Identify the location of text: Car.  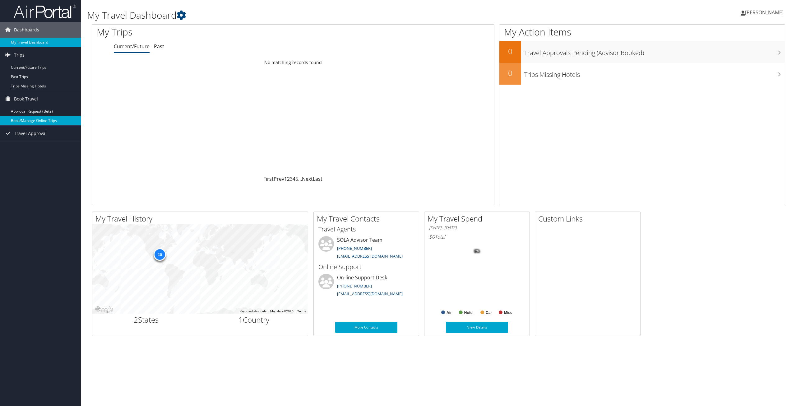
(489, 312).